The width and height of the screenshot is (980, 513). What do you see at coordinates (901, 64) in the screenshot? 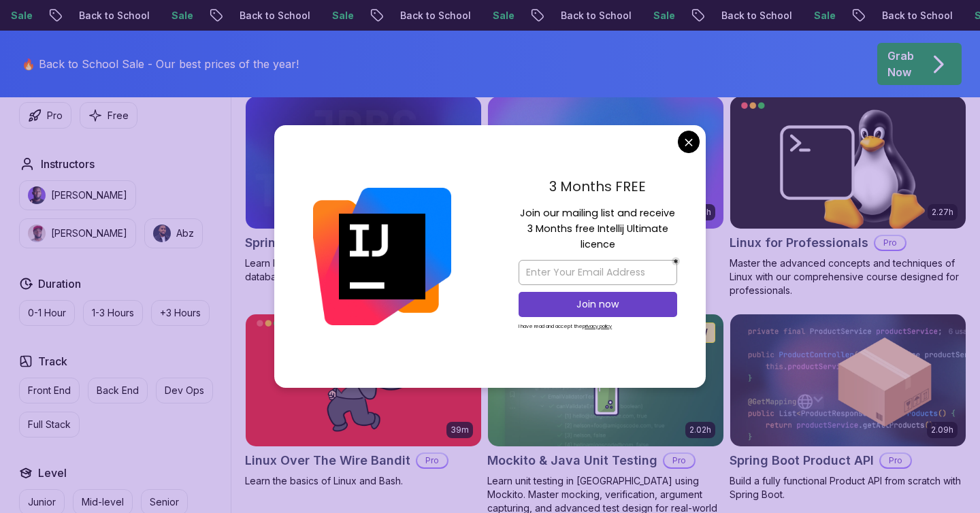
I see `p: Grab Now` at bounding box center [901, 64].